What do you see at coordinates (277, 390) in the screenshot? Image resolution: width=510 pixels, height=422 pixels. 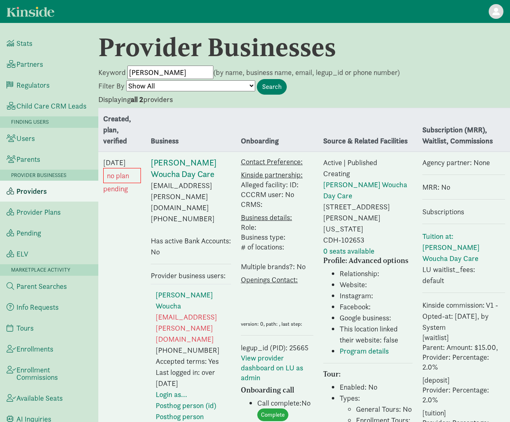 I see `h6: Onboarding call` at bounding box center [277, 390].